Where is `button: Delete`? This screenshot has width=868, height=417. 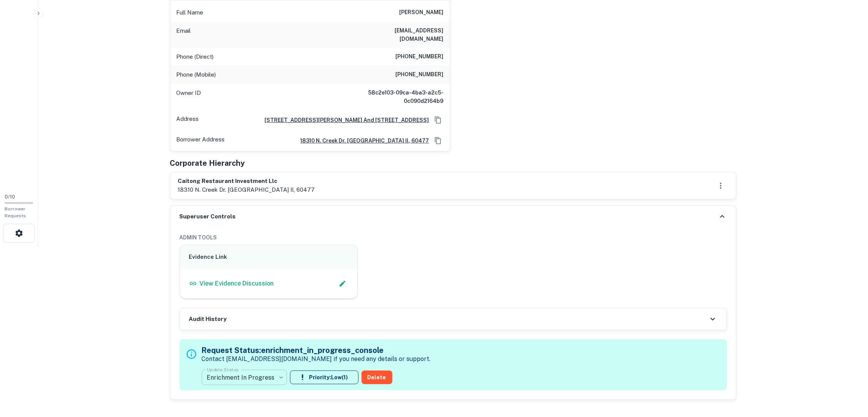
button: Delete is located at coordinates (377, 377).